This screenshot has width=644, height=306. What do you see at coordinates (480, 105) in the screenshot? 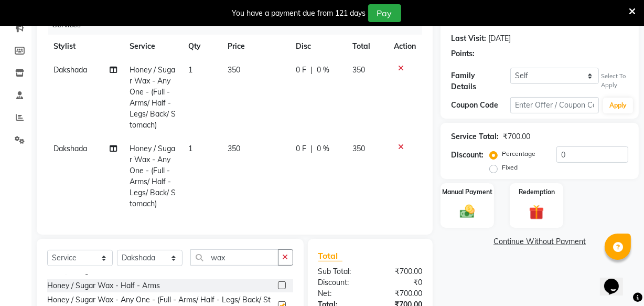
I see `div: Coupon Code` at bounding box center [480, 105].